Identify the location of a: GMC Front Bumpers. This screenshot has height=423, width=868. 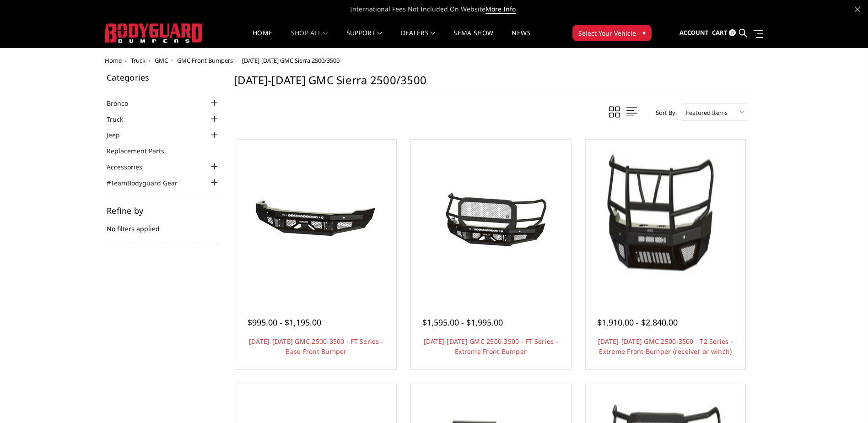
(205, 60).